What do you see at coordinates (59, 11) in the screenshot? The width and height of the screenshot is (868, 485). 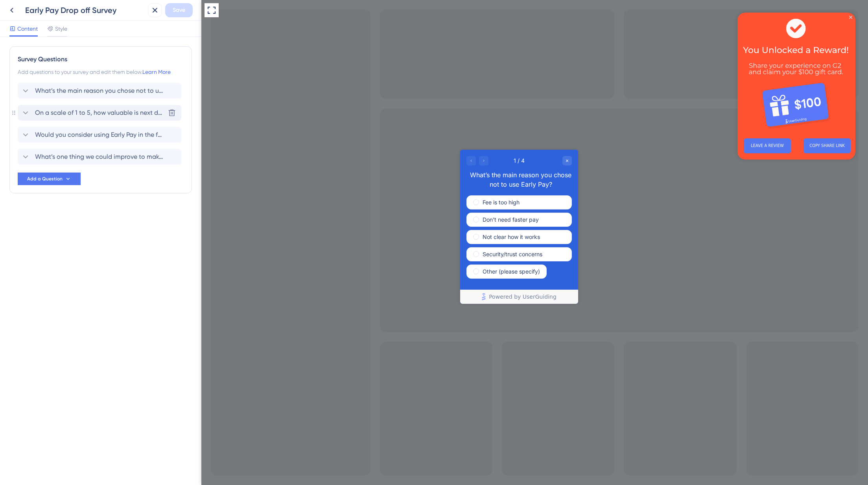 I see `span: Question 1 / 4` at bounding box center [59, 11].